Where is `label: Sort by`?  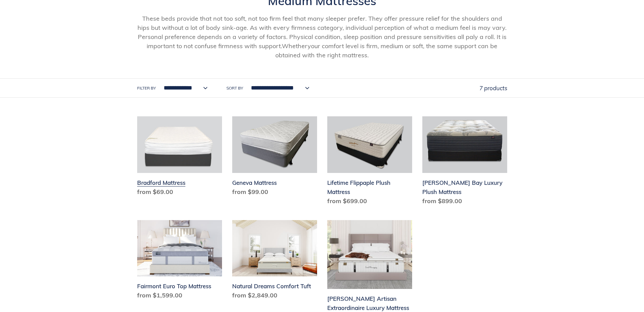
label: Sort by is located at coordinates (235, 88).